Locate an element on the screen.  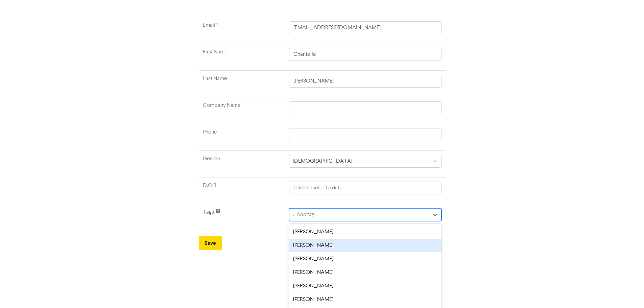
td: Tags is located at coordinates (242, 217).